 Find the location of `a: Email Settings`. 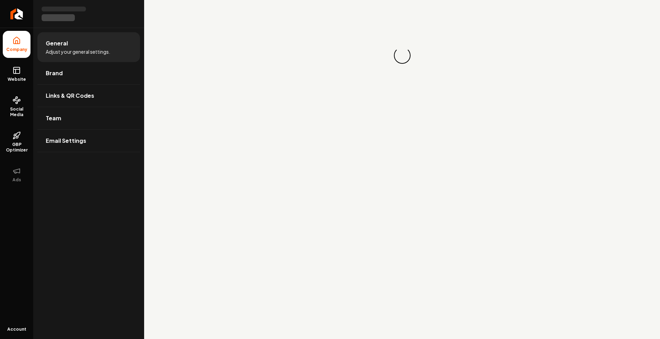

a: Email Settings is located at coordinates (89, 141).